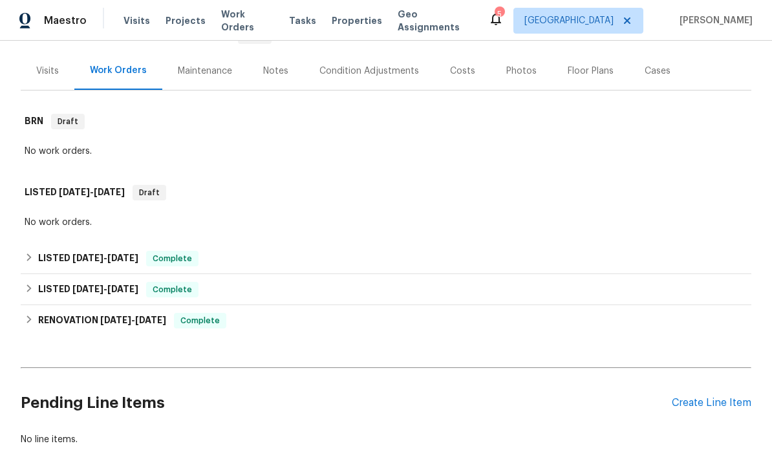 This screenshot has height=459, width=772. What do you see at coordinates (369, 71) in the screenshot?
I see `div: Condition Adjustments` at bounding box center [369, 71].